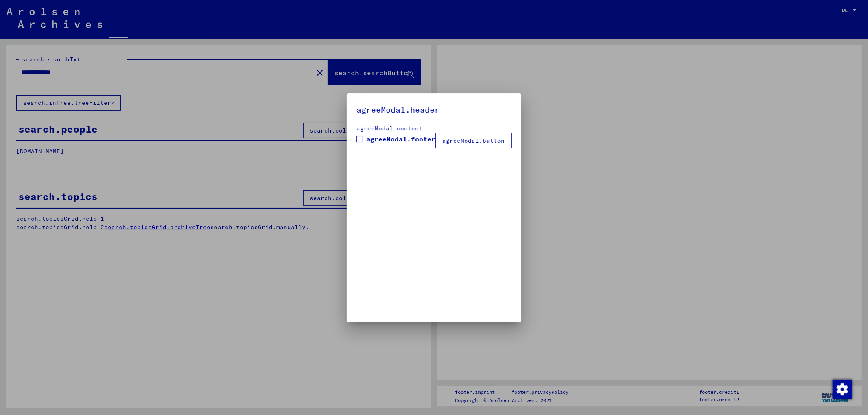 The height and width of the screenshot is (415, 868). What do you see at coordinates (434, 110) in the screenshot?
I see `h5: agreeModal.header` at bounding box center [434, 110].